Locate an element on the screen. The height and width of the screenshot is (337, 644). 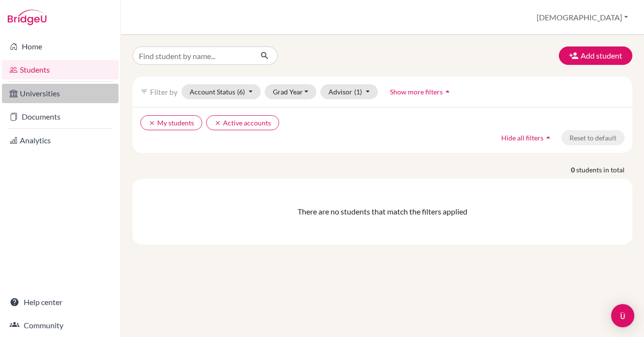
span: Hide all filters is located at coordinates (522, 137).